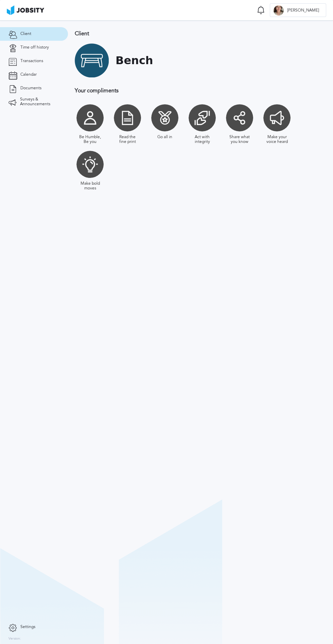 This screenshot has height=644, width=333. What do you see at coordinates (90, 140) in the screenshot?
I see `div: Be Humble, Be you` at bounding box center [90, 140].